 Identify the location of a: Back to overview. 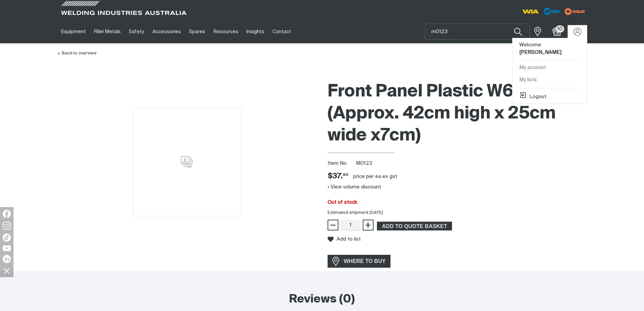
(76, 53).